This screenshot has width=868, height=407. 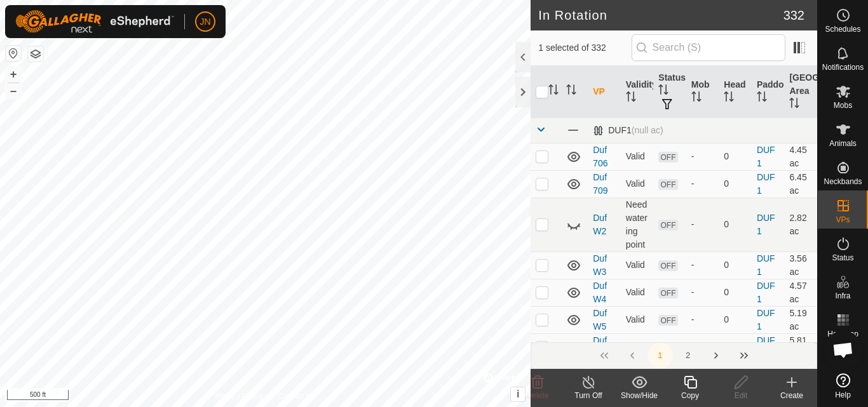 I want to click on span: 332, so click(x=794, y=16).